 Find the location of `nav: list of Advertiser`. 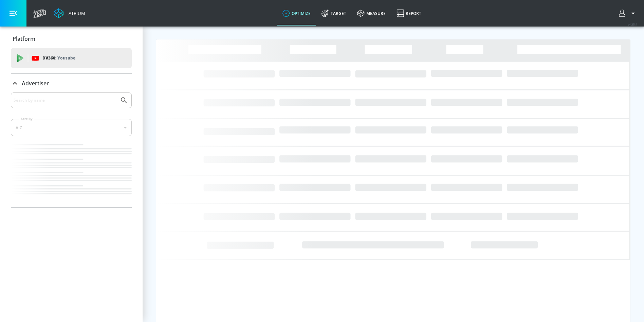

nav: list of Advertiser is located at coordinates (72, 175).